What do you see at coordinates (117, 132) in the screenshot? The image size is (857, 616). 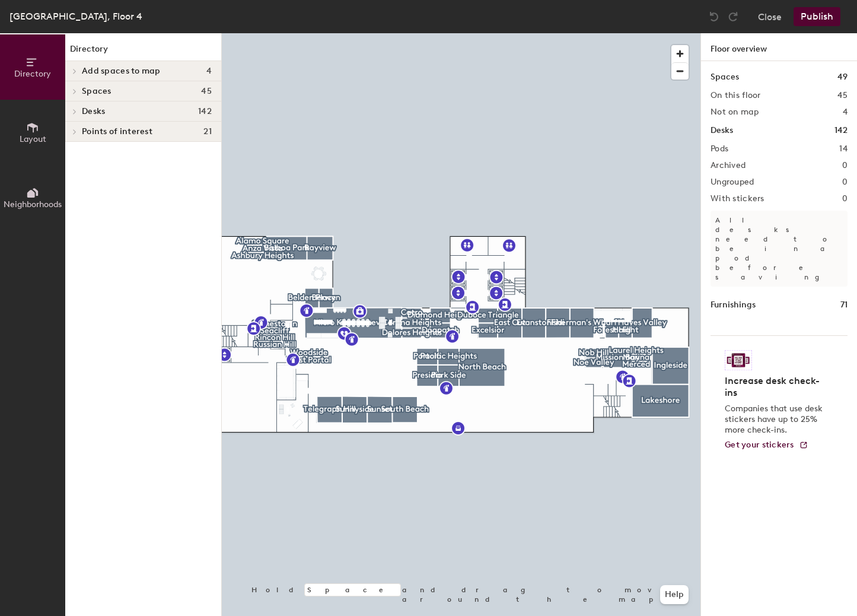 I see `span: Points of interest` at bounding box center [117, 132].